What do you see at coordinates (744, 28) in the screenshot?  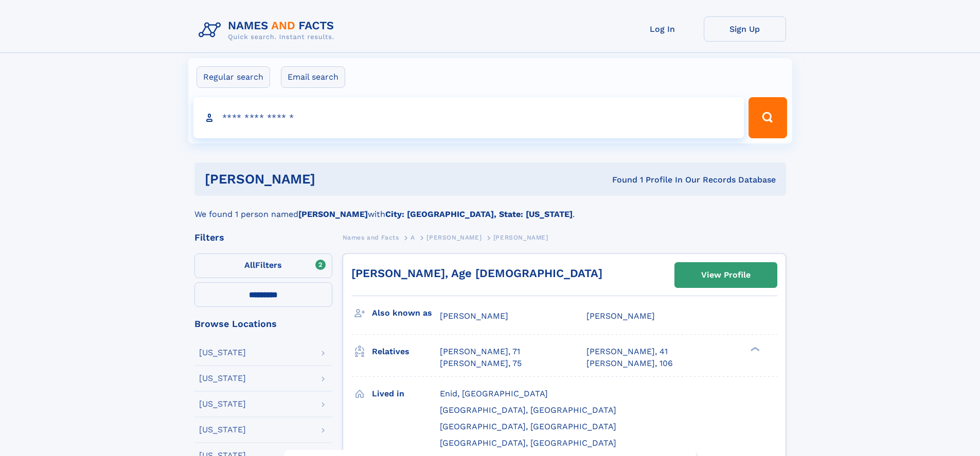 I see `a: Sign Up` at bounding box center [744, 28].